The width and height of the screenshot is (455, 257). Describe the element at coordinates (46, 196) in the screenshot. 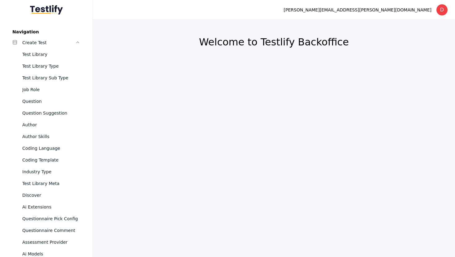

I see `a: Discover` at that location.